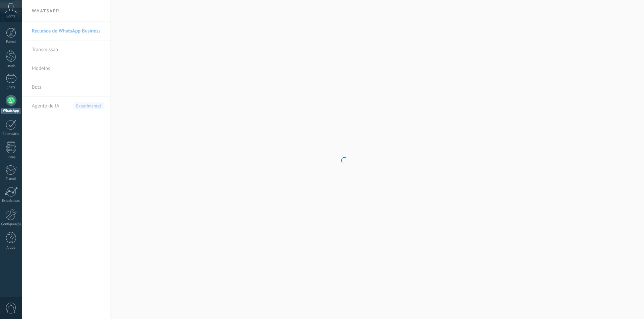 Image resolution: width=644 pixels, height=319 pixels. I want to click on div: Chats, so click(11, 88).